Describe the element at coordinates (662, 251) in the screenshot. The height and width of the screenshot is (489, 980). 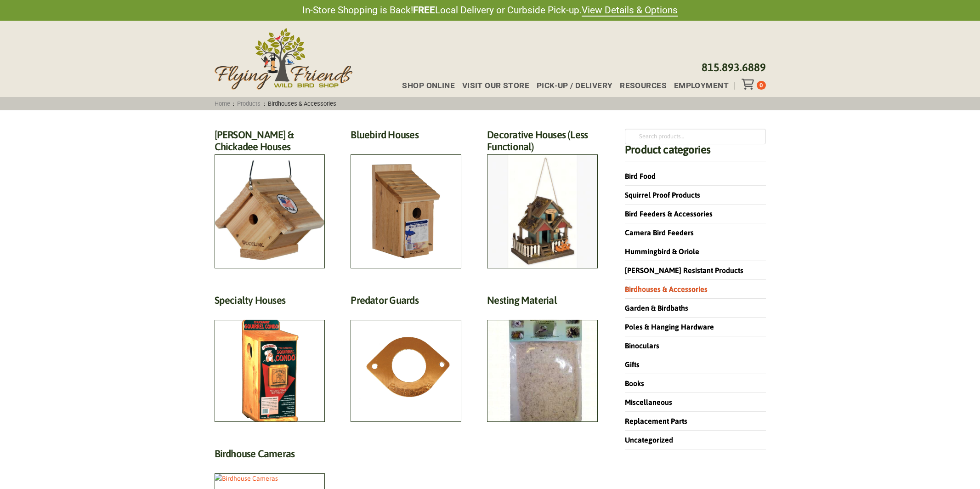
I see `a: Hummingbird & Oriole` at that location.